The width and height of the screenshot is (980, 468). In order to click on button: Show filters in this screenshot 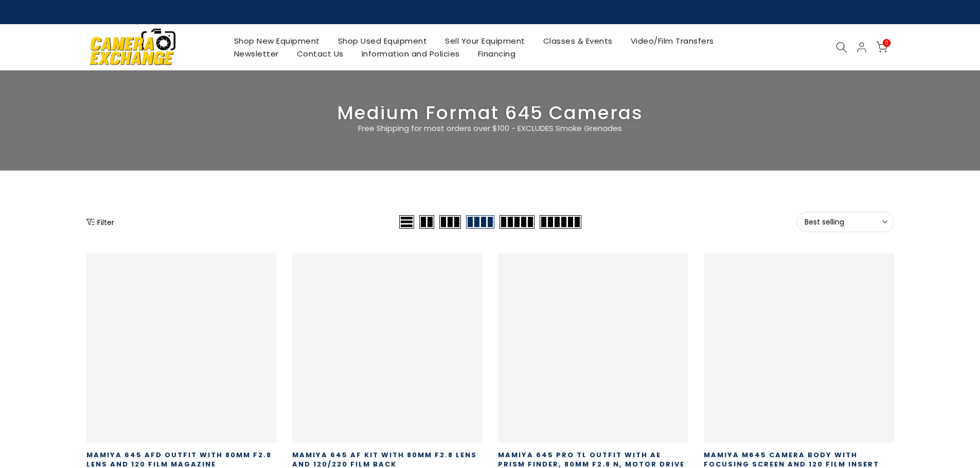, I will do `click(100, 222)`.